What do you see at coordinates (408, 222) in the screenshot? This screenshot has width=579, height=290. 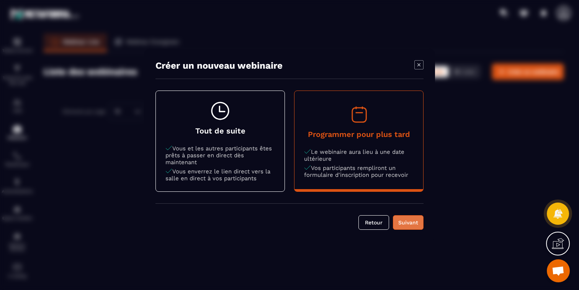 I see `button: Suivant` at bounding box center [408, 222].